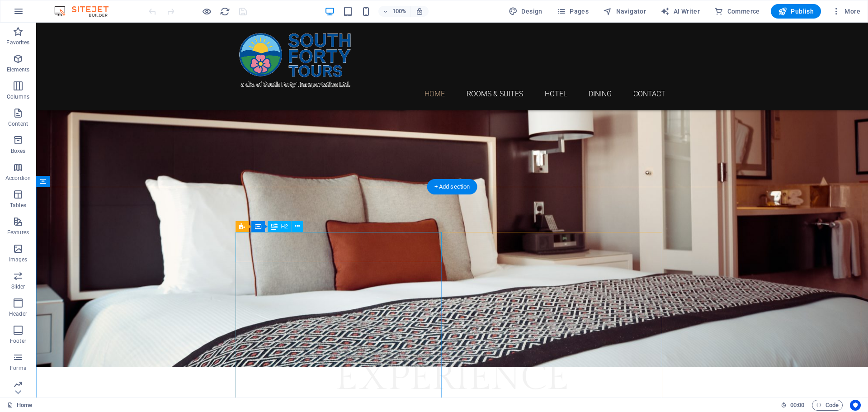  Describe the element at coordinates (18, 368) in the screenshot. I see `p: Forms` at that location.